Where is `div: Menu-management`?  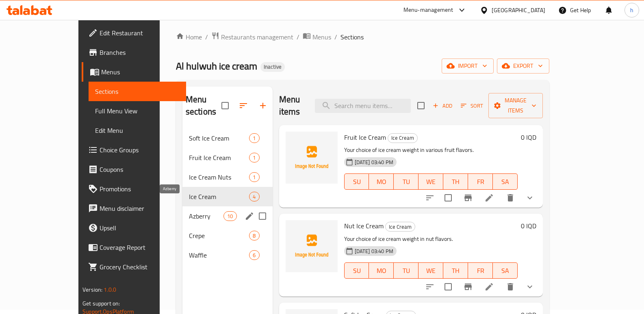
div: Menu-management is located at coordinates (428, 10).